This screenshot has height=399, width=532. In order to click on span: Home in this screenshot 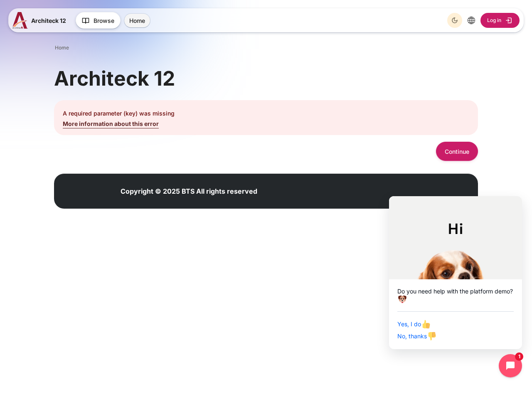, I will do `click(62, 48)`.